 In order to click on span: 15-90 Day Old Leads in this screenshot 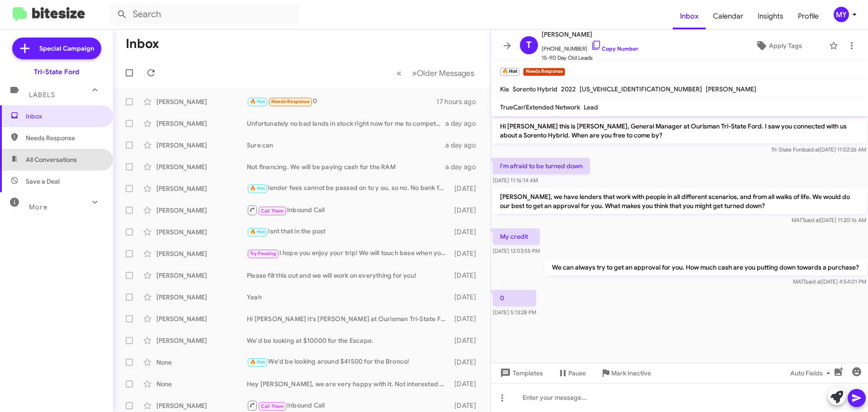, I will do `click(590, 58)`.